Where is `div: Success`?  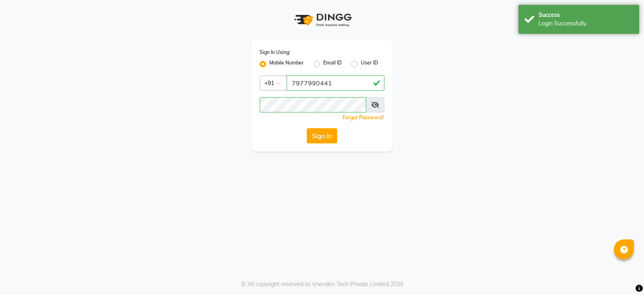
div: Success is located at coordinates (586, 15).